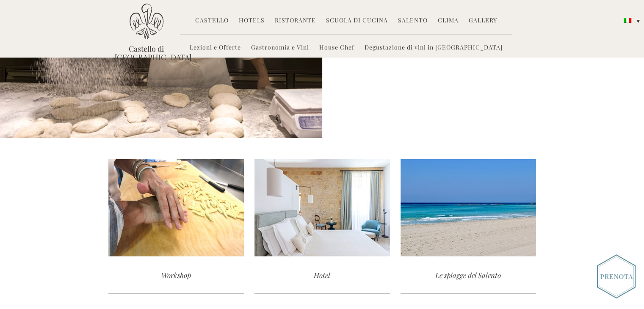  Describe the element at coordinates (176, 275) in the screenshot. I see `div: Workshop` at that location.